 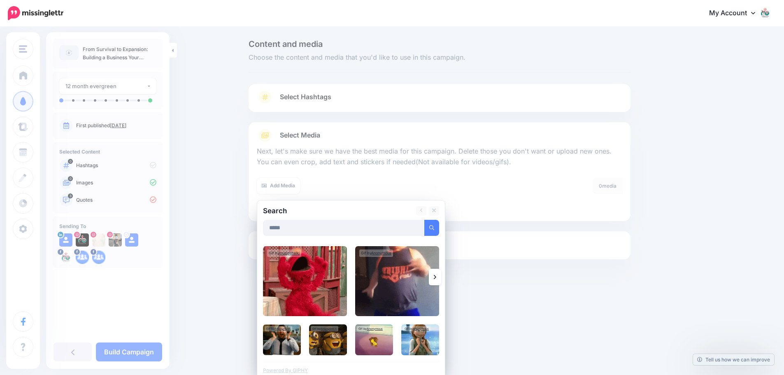 What do you see at coordinates (115, 240) in the screenshot?
I see `img: 223274431_207235061409589_3165409955215223380_n-bsa154803.jpg` at bounding box center [115, 240].